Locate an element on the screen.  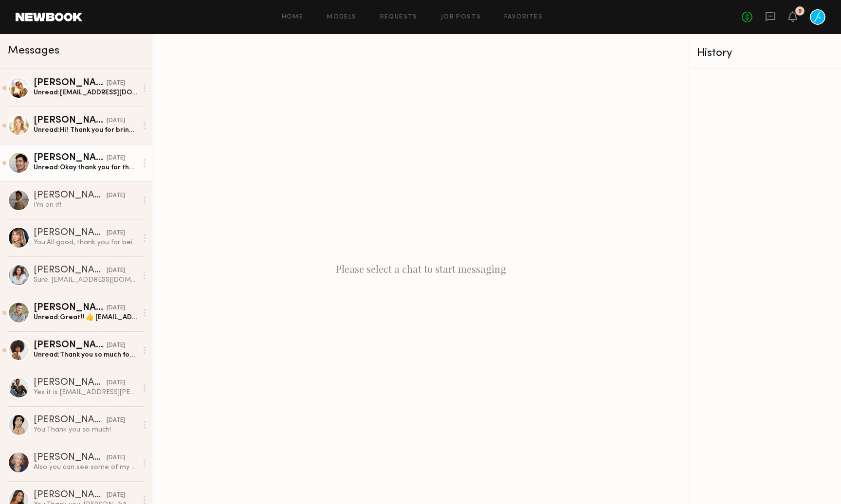
a: Job Posts is located at coordinates (461, 17).